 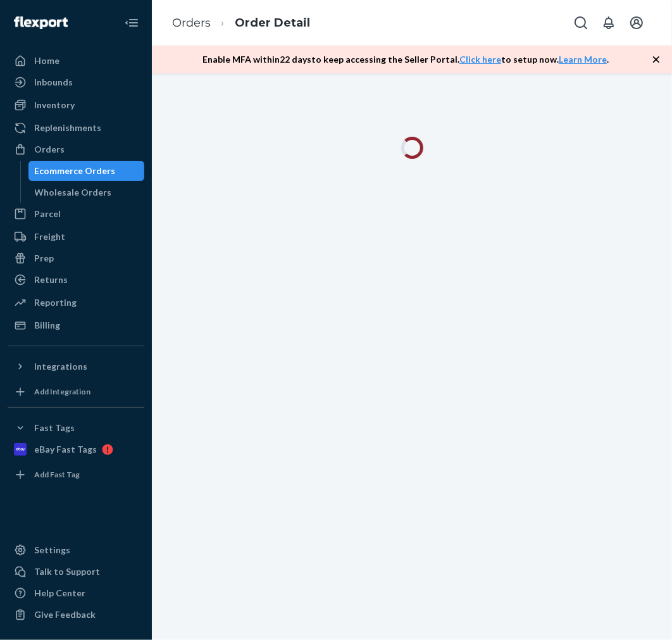 What do you see at coordinates (76, 615) in the screenshot?
I see `button: Give Feedback` at bounding box center [76, 615].